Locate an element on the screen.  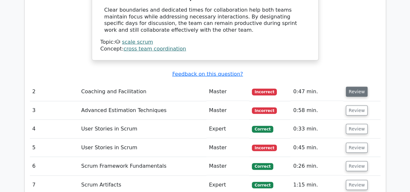
td: 0:26 min. is located at coordinates (317, 166).